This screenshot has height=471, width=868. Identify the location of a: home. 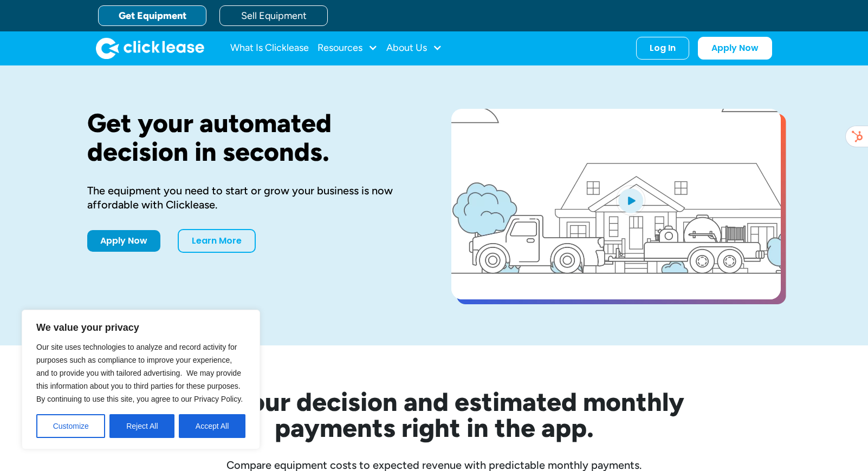
(150, 48).